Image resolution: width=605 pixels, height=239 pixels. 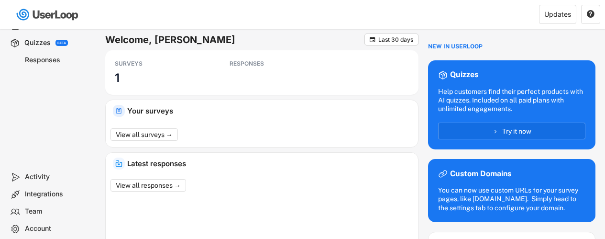 I want to click on div: Updates, so click(x=558, y=14).